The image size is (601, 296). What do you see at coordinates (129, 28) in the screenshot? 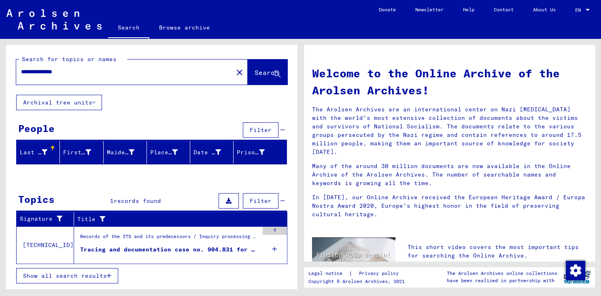
I see `a: Search` at bounding box center [129, 28].